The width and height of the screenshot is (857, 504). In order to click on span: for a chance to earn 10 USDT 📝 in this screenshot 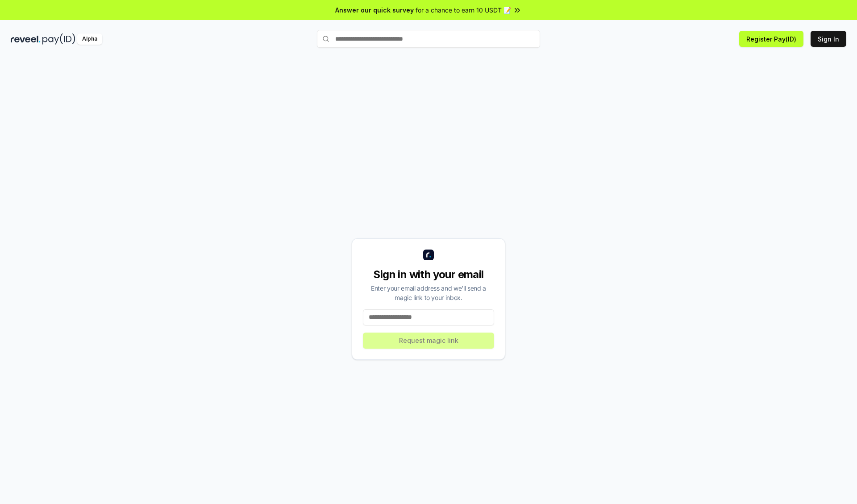, I will do `click(463, 10)`.